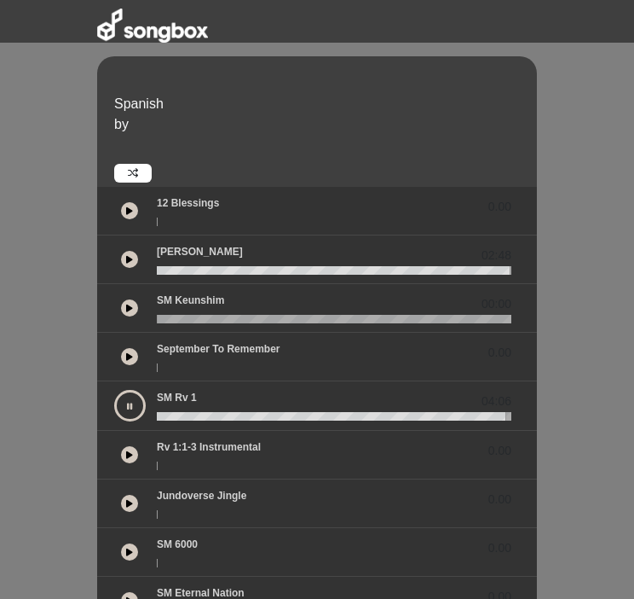  I want to click on span: 00:00, so click(496, 304).